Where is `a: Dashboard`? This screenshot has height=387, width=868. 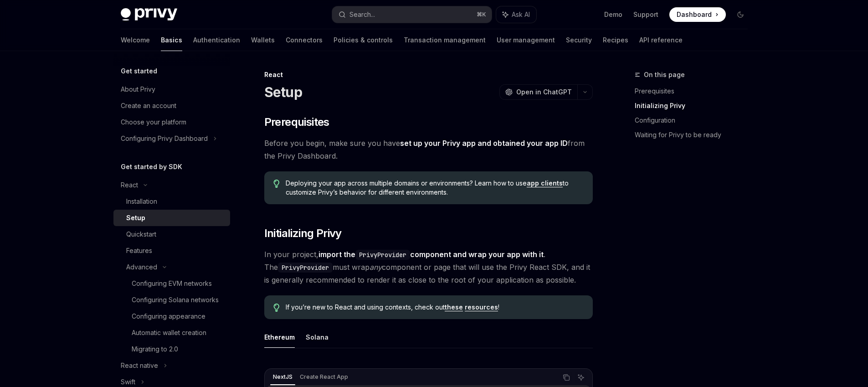
a: Dashboard is located at coordinates (697, 14).